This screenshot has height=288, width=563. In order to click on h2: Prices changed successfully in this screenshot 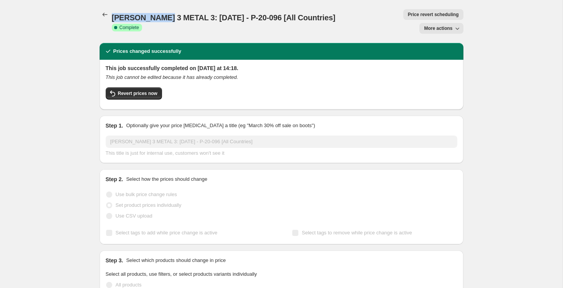, I will do `click(147, 51)`.